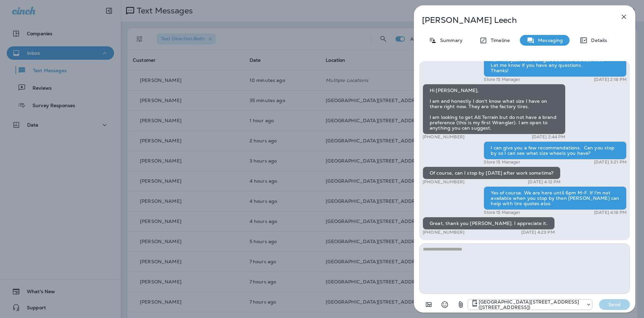  What do you see at coordinates (549, 40) in the screenshot?
I see `p: Messaging` at bounding box center [549, 40].